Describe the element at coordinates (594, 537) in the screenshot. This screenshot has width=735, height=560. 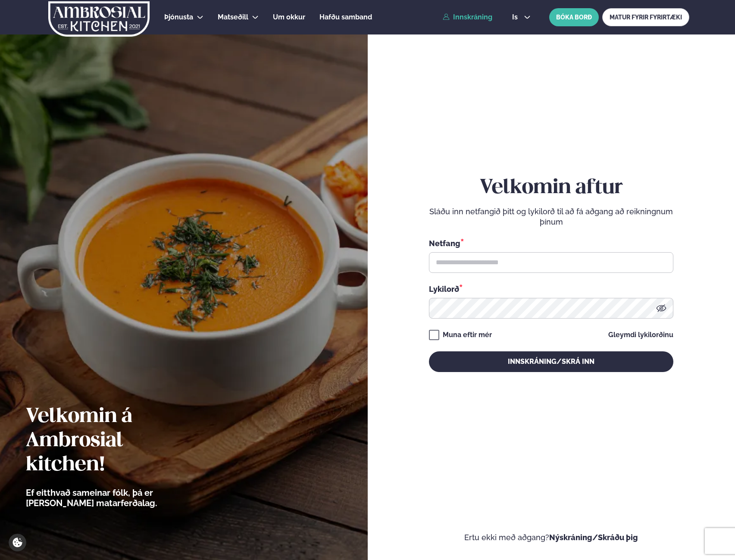
I see `a: Nýskráning/Skráðu þig` at that location.